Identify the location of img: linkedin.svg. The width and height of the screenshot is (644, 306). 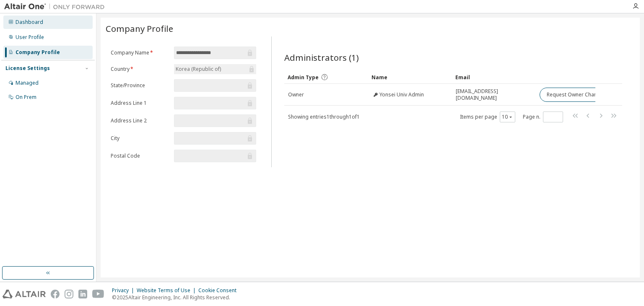
(82, 294).